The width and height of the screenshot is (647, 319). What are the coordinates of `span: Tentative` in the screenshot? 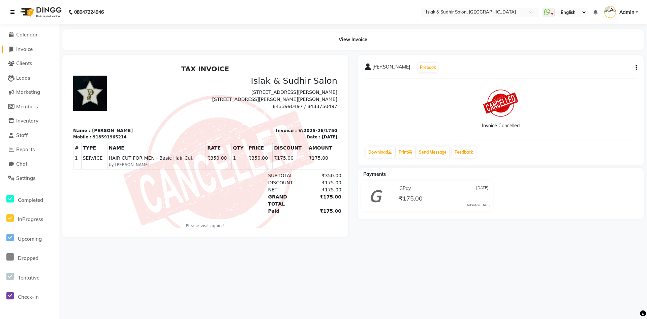 It's located at (29, 277).